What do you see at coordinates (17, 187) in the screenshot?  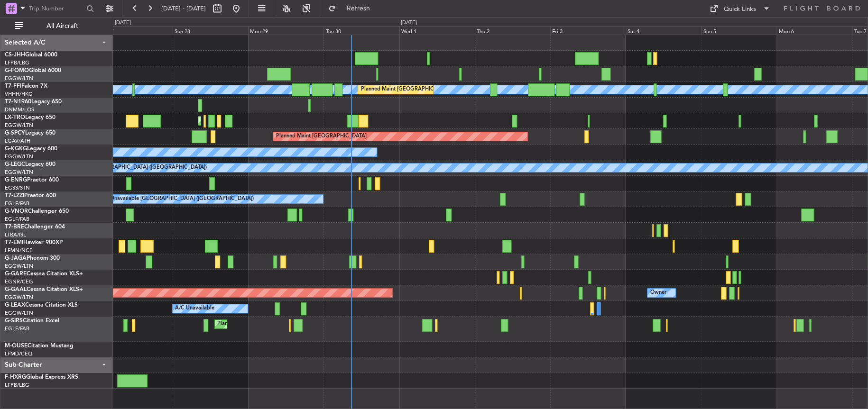 I see `a: EGSS/STN` at bounding box center [17, 187].